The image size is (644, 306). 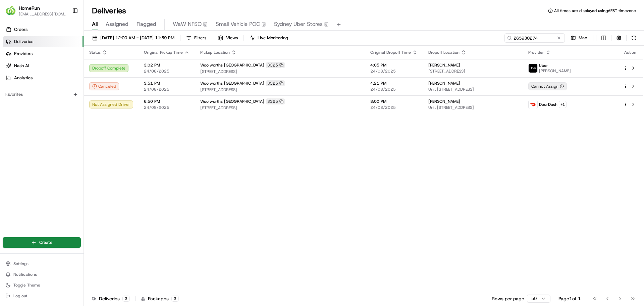 I want to click on span: All, so click(x=95, y=24).